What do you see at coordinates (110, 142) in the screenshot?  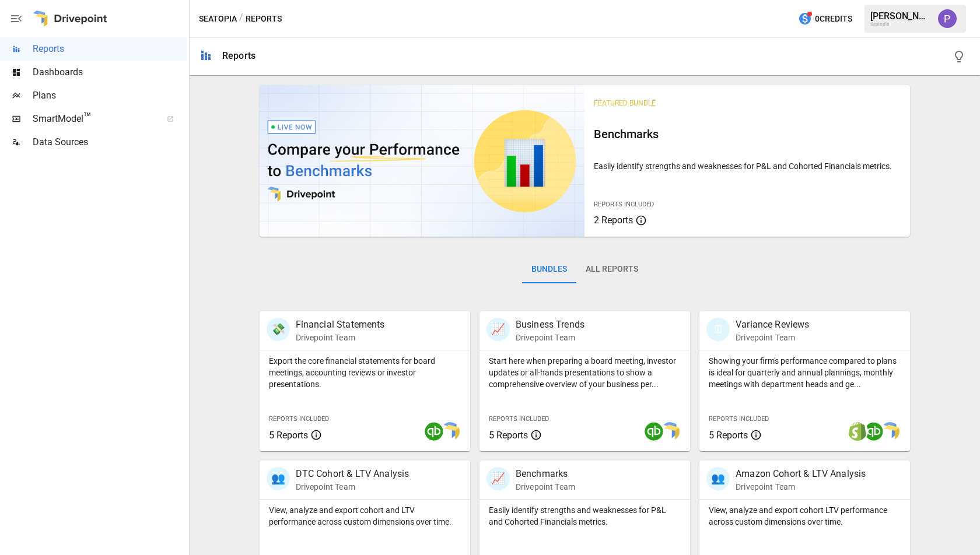 I see `span: Data Sources` at bounding box center [110, 142].